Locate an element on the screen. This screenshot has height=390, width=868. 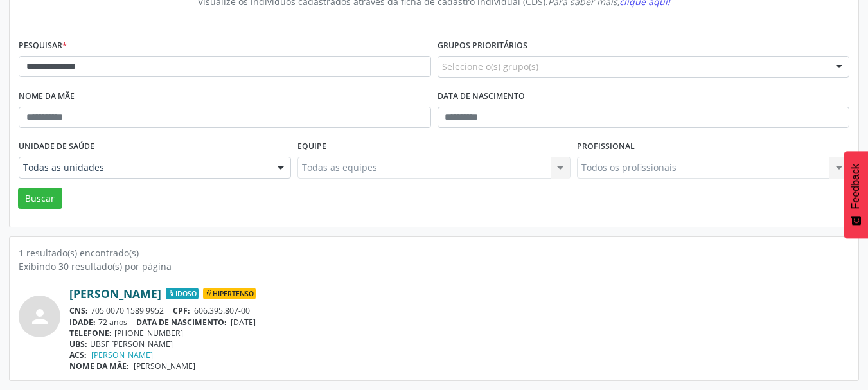
button: Buscar is located at coordinates (40, 199).